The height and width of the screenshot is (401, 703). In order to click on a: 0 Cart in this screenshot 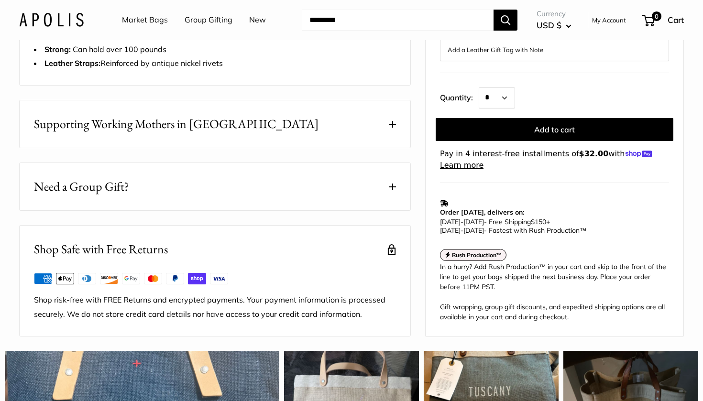, I will do `click(663, 20)`.